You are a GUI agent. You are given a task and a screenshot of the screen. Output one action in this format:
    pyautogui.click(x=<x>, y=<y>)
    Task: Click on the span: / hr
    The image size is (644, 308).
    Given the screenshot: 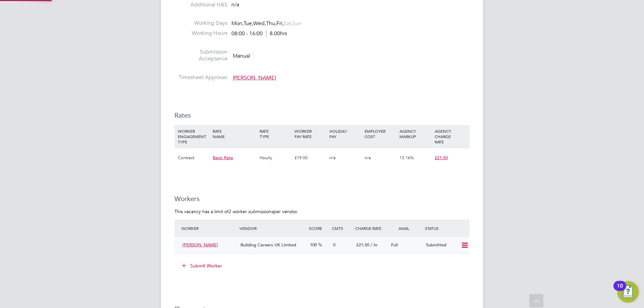 What is the action you would take?
    pyautogui.click(x=374, y=245)
    